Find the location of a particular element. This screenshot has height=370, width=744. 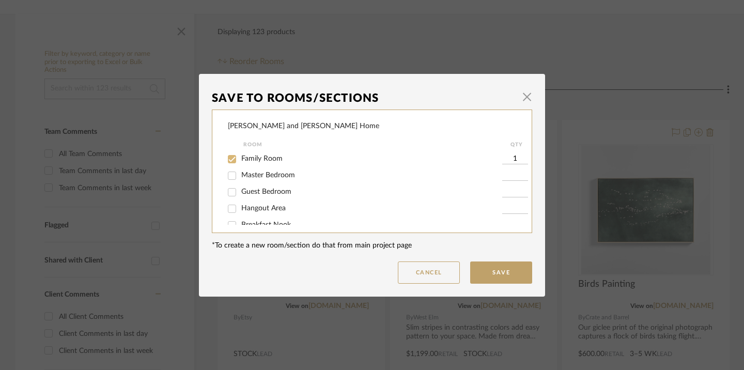

div: QTY is located at coordinates (516, 145).